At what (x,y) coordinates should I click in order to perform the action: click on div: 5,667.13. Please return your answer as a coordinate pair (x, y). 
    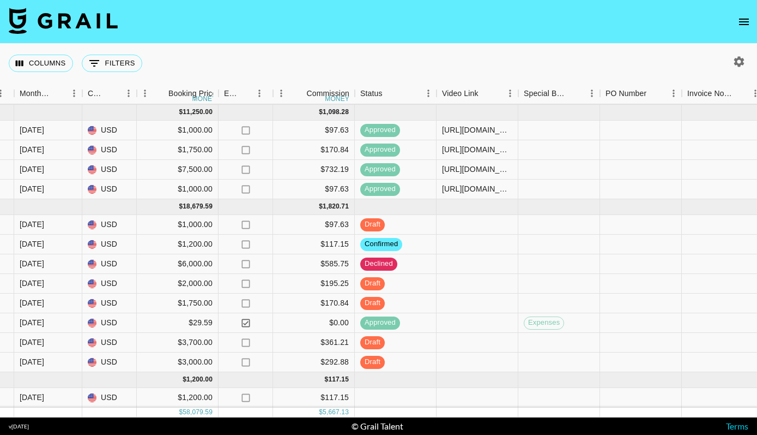
    Looking at the image, I should click on (336, 412).